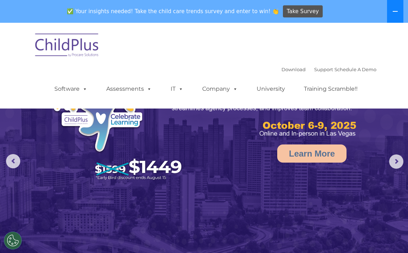  What do you see at coordinates (177, 89) in the screenshot?
I see `a: IT` at bounding box center [177, 89].